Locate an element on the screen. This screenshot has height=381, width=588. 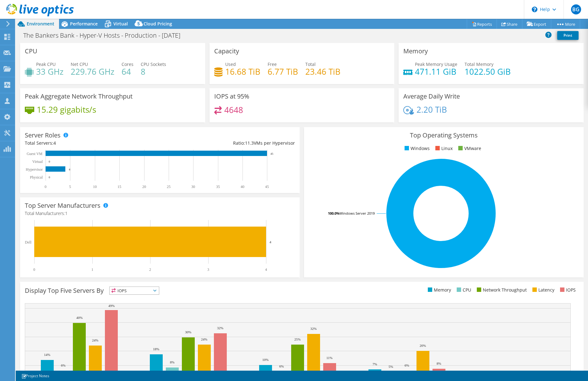
text: 5% is located at coordinates (391, 366).